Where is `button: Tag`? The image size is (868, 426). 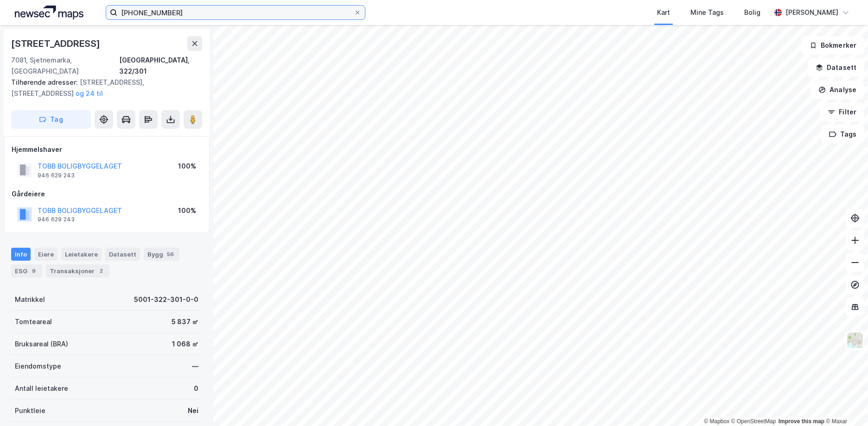 button: Tag is located at coordinates (51, 119).